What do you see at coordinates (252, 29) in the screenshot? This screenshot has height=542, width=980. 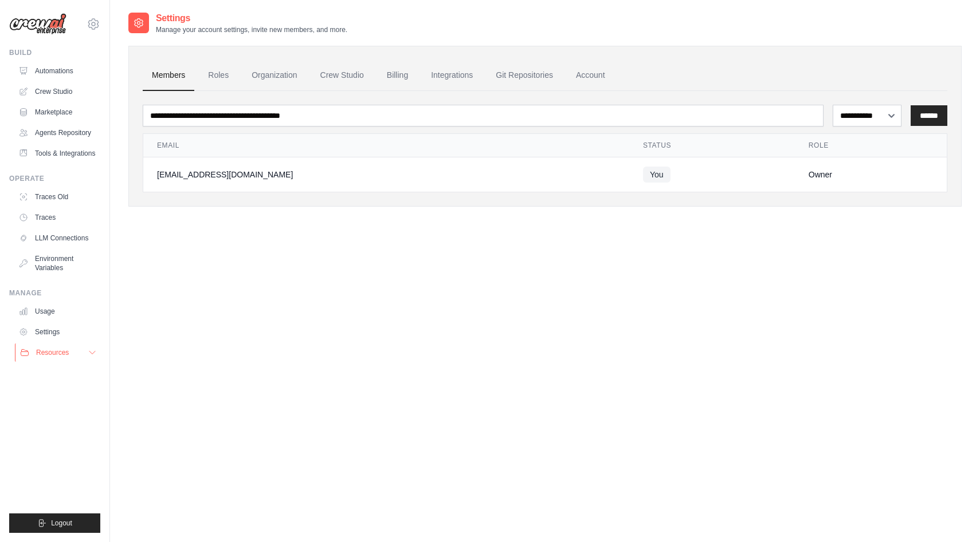 I see `p: Manage your account settings, invite new members, and more.` at bounding box center [252, 29].